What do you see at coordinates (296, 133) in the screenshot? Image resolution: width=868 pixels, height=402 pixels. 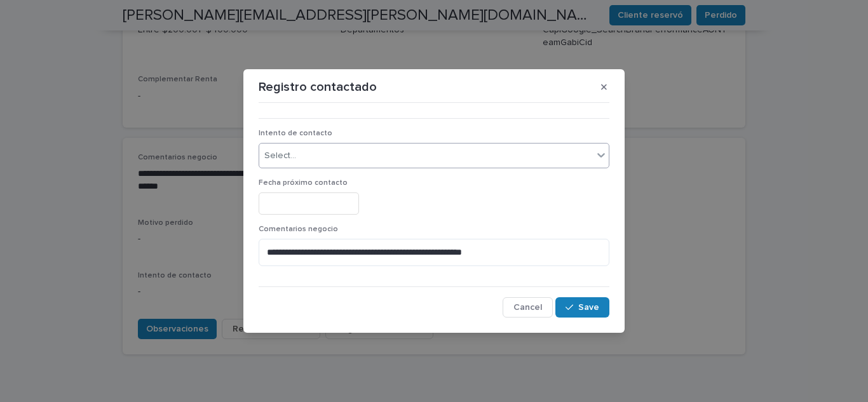 I see `span: Intento de contacto` at bounding box center [296, 133].